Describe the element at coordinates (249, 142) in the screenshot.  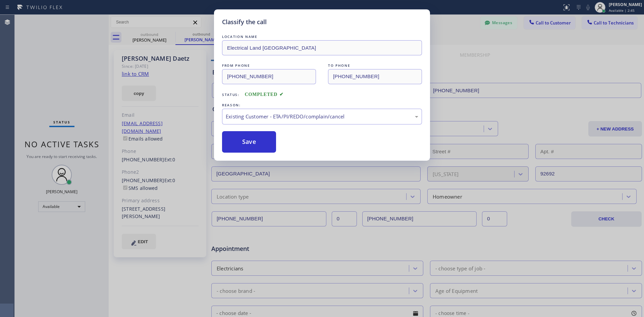
I see `button: Save` at that location.